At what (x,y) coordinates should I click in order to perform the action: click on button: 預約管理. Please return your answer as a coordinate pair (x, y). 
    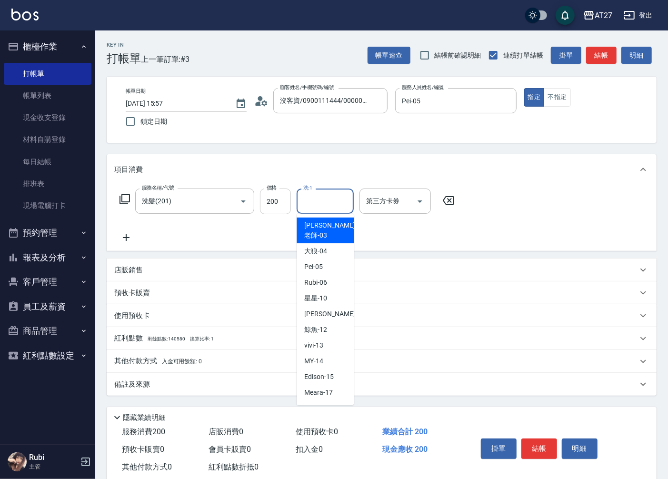
    Looking at the image, I should click on (48, 233).